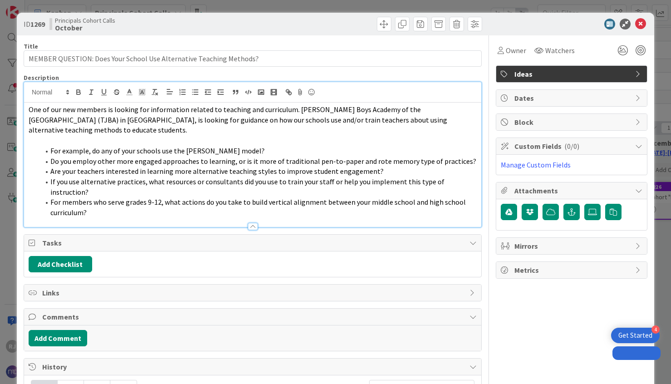 The width and height of the screenshot is (671, 384). I want to click on label: Title, so click(31, 46).